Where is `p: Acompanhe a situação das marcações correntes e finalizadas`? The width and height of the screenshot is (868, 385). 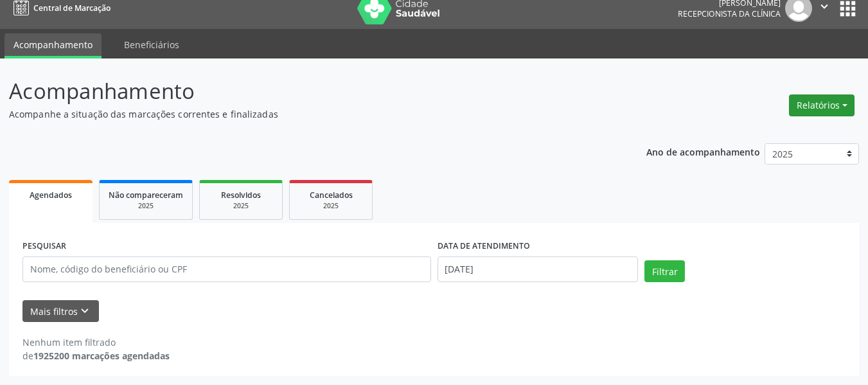 p: Acompanhe a situação das marcações correntes e finalizadas is located at coordinates (307, 114).